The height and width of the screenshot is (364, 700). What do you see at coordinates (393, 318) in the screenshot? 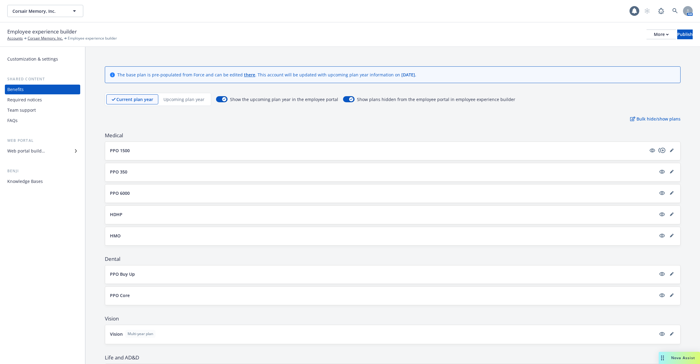
I see `span: Vision` at bounding box center [393, 318].